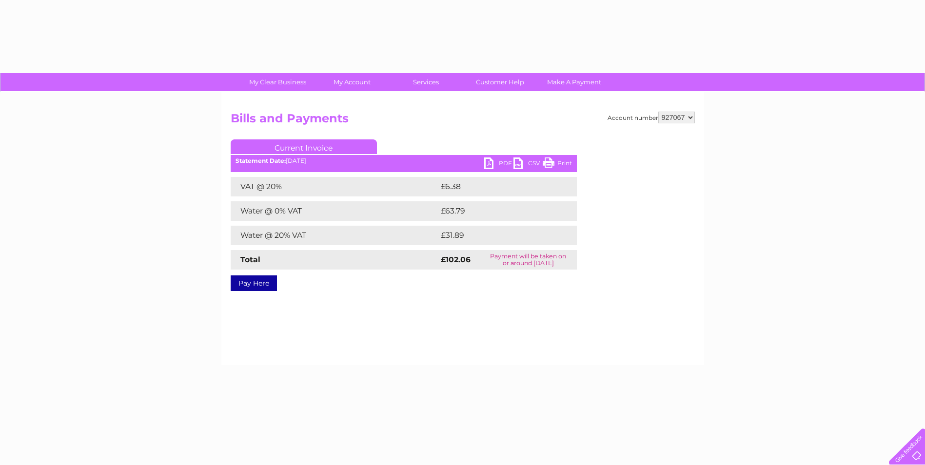 The height and width of the screenshot is (465, 925). Describe the element at coordinates (651, 117) in the screenshot. I see `div: Account number` at that location.